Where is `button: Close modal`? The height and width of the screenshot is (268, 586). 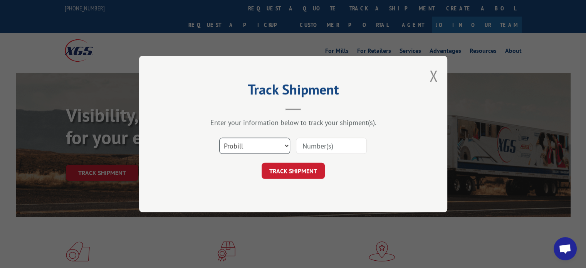
button: Close modal is located at coordinates (434, 76).